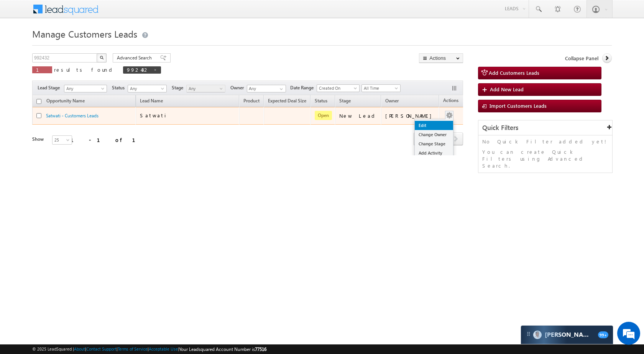  Describe the element at coordinates (545, 159) in the screenshot. I see `p: You can create Quick Filters using Advanced Search.` at that location.